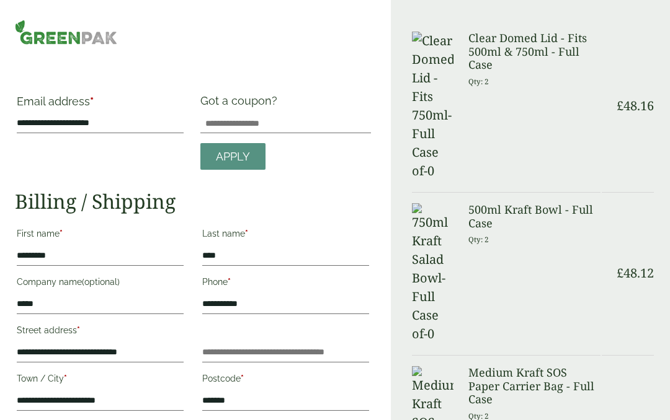 This screenshot has width=670, height=420. I want to click on bdi: 48.16, so click(635, 105).